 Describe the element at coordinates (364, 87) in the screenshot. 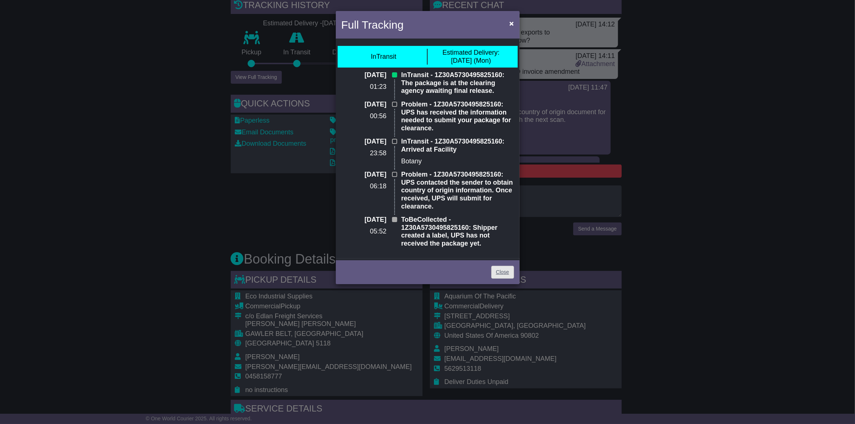

I see `p: 01:23` at that location.